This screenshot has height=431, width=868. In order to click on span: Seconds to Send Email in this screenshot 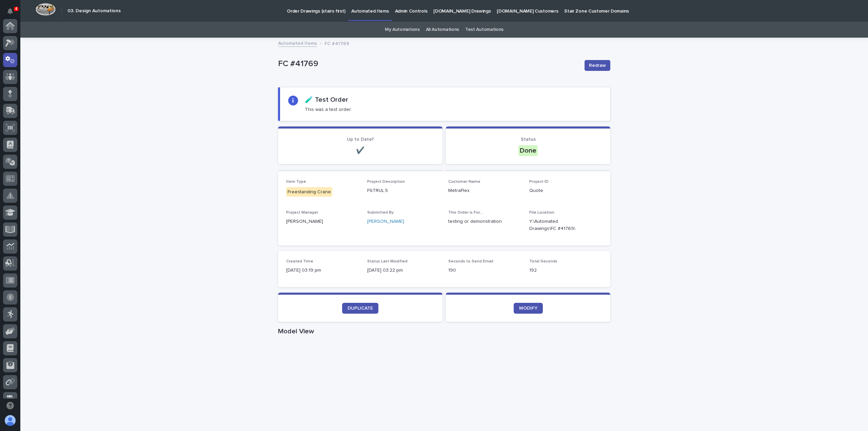, I will do `click(470, 262)`.